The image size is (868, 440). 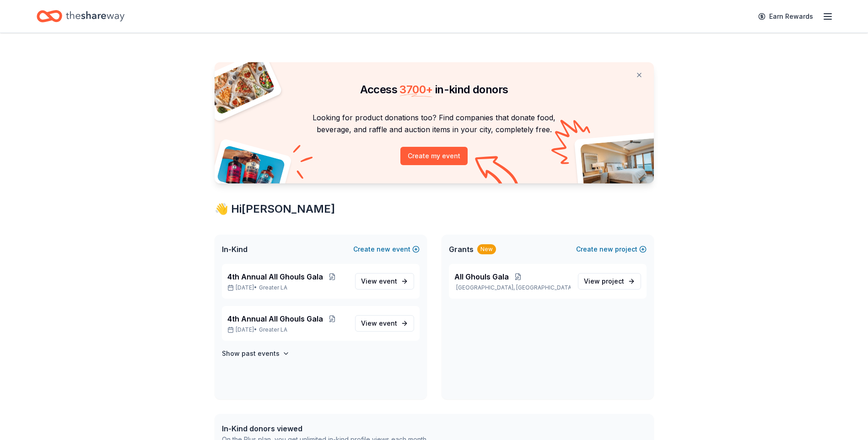 I want to click on span: Grants, so click(x=461, y=249).